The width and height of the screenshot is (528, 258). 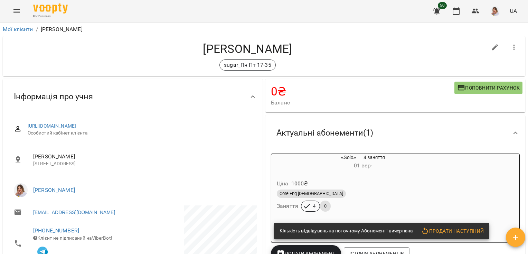 What do you see at coordinates (495, 11) in the screenshot?
I see `img: d332a1c3318355be326c790ed3ba89f4.jpg` at bounding box center [495, 11].